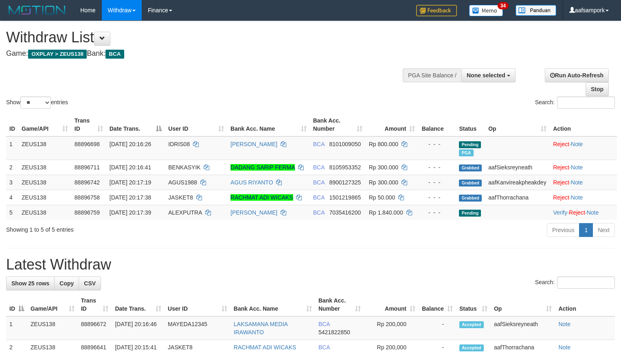  What do you see at coordinates (382, 198) in the screenshot?
I see `span: Rp 50.000` at bounding box center [382, 198].